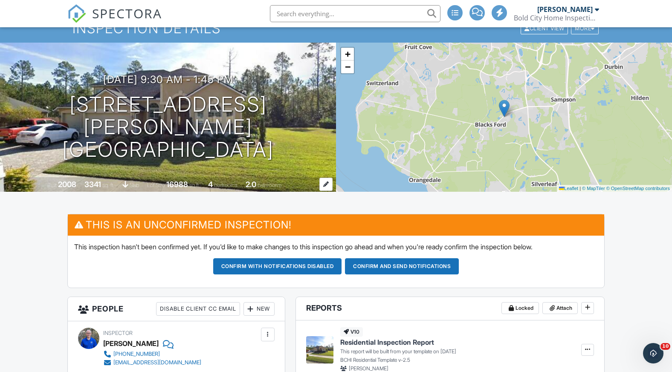 This screenshot has width=672, height=372. I want to click on span: Lot Size, so click(156, 185).